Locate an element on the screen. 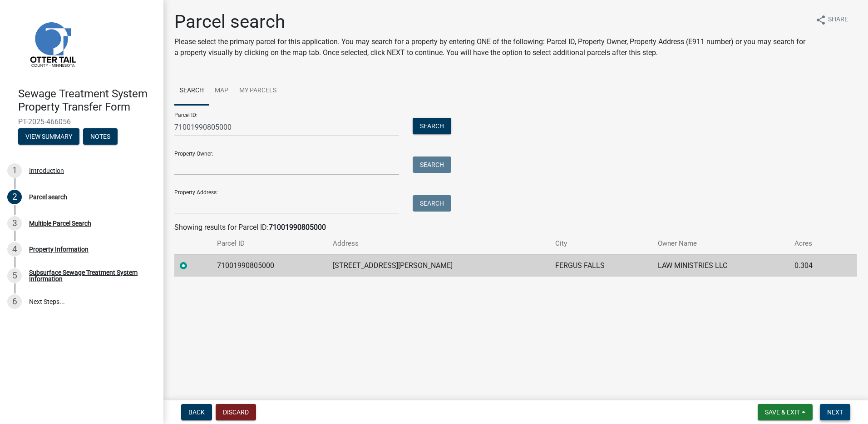  i: share is located at coordinates (821, 20).